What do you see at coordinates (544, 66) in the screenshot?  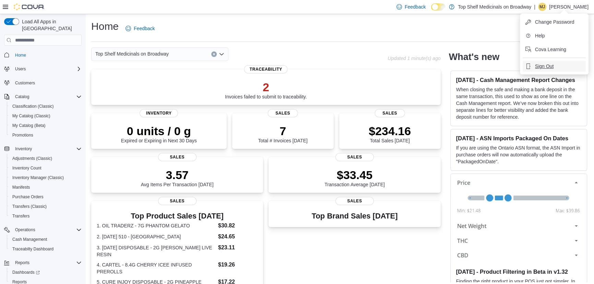 I see `span: Sign Out` at bounding box center [544, 66].